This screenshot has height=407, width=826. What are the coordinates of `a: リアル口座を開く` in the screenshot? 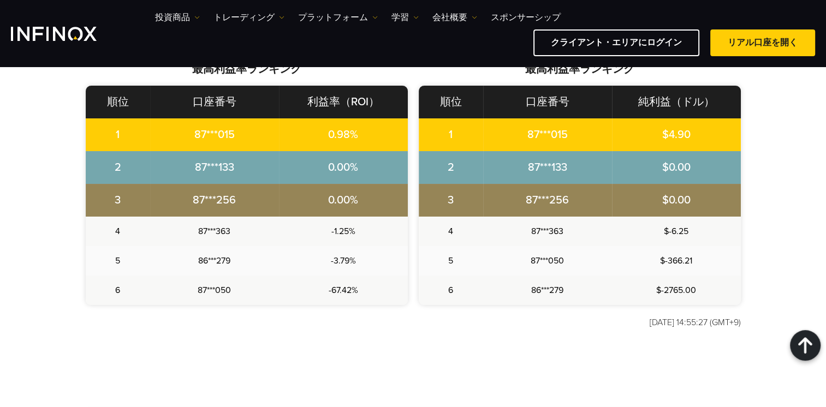 It's located at (763, 43).